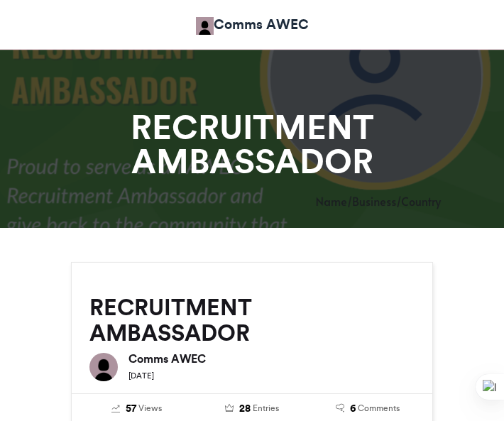 Image resolution: width=504 pixels, height=421 pixels. What do you see at coordinates (266, 408) in the screenshot?
I see `span: Entries` at bounding box center [266, 408].